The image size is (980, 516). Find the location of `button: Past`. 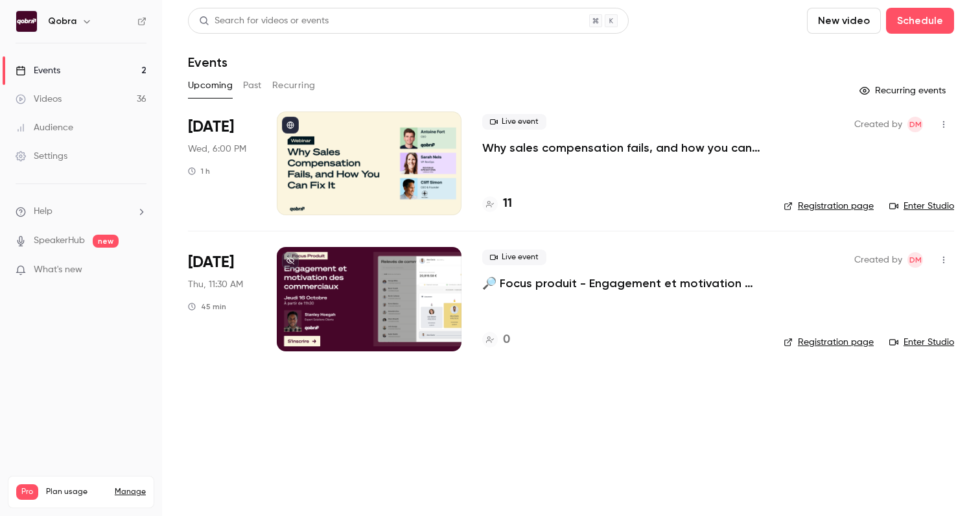

button: Past is located at coordinates (252, 86).